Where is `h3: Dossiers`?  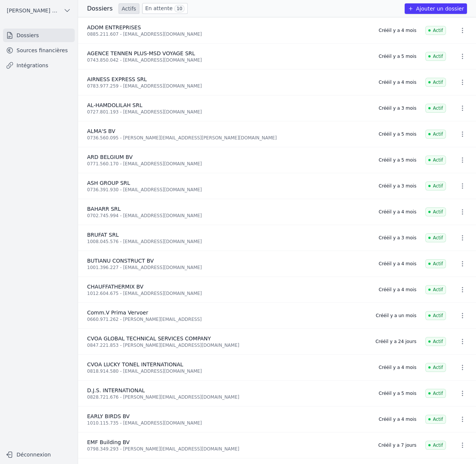
h3: Dossiers is located at coordinates (100, 9).